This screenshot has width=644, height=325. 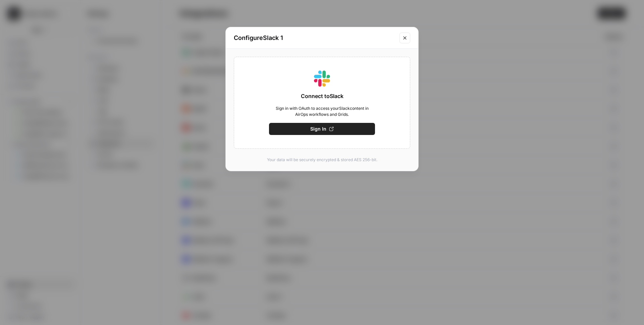 I want to click on img: Slack, so click(x=322, y=78).